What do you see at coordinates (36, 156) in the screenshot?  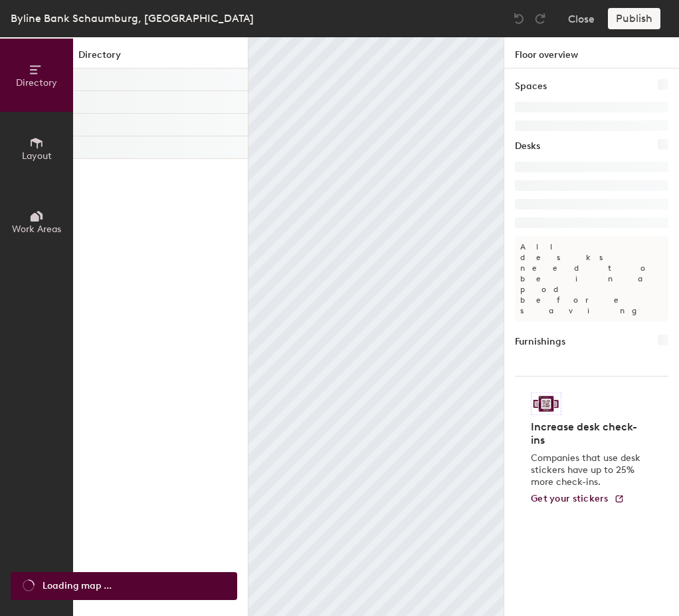 I see `span: Layout` at bounding box center [36, 156].